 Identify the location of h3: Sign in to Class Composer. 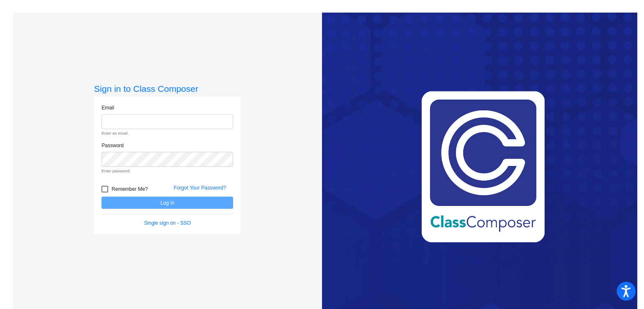
(167, 88).